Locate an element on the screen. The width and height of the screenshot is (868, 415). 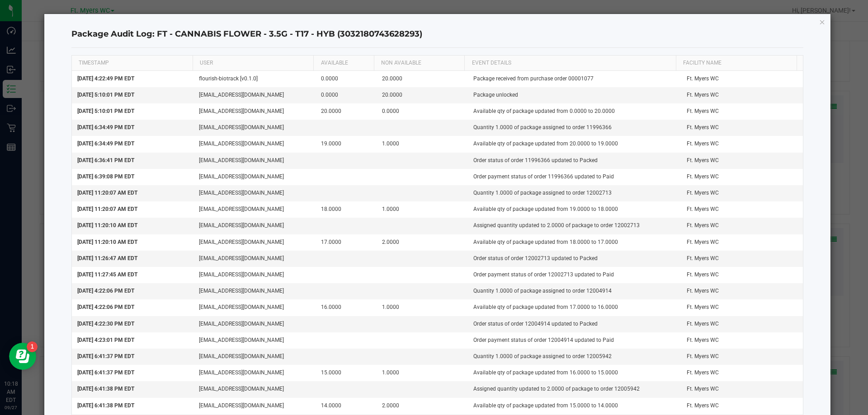
td: Available qty of package updated from 20.0000 to 19.0000 is located at coordinates (575, 144).